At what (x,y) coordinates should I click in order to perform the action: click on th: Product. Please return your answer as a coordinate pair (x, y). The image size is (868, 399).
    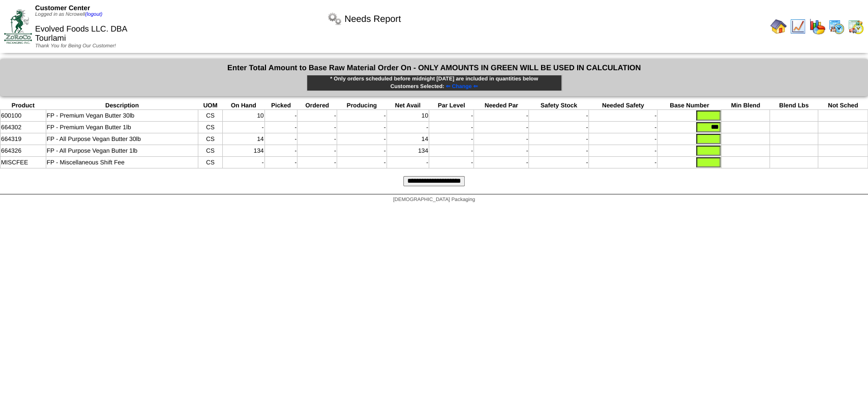
    Looking at the image, I should click on (23, 105).